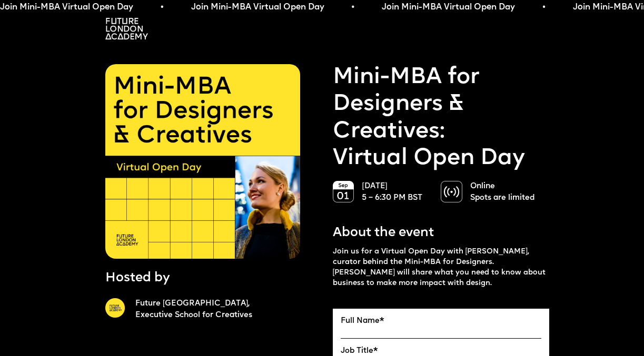 The height and width of the screenshot is (356, 644). Describe the element at coordinates (127, 29) in the screenshot. I see `img: A logo saying in 3 lines: Future London Academy` at that location.